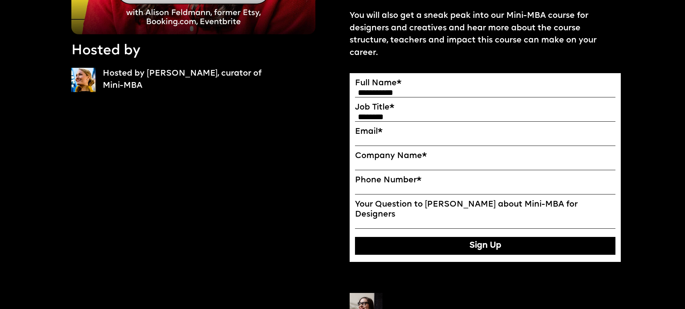 This screenshot has width=685, height=309. I want to click on button: Sign Up, so click(485, 246).